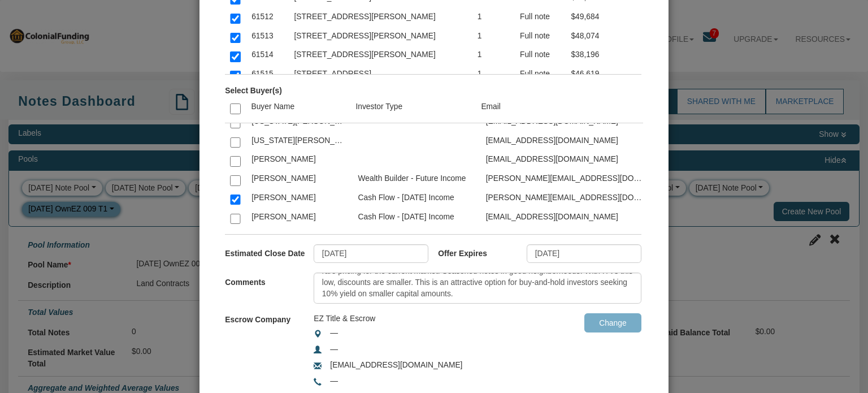 The image size is (868, 393). Describe the element at coordinates (608, 18) in the screenshot. I see `td: $49,684` at that location.